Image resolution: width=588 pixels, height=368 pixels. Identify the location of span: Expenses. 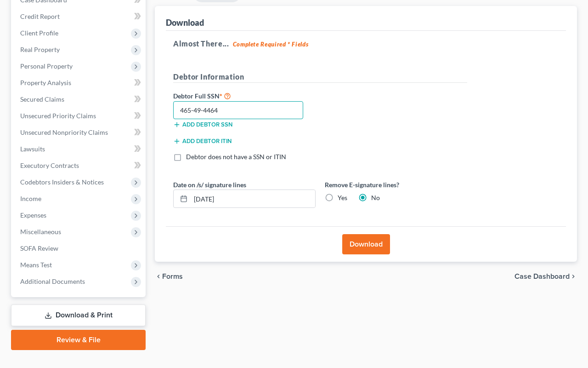
(33, 215).